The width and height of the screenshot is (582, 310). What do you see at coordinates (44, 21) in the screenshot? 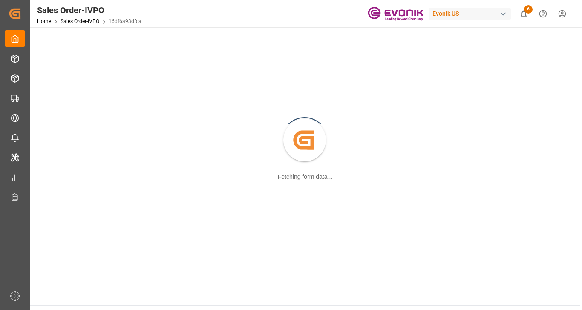
I see `a: Home` at bounding box center [44, 21].